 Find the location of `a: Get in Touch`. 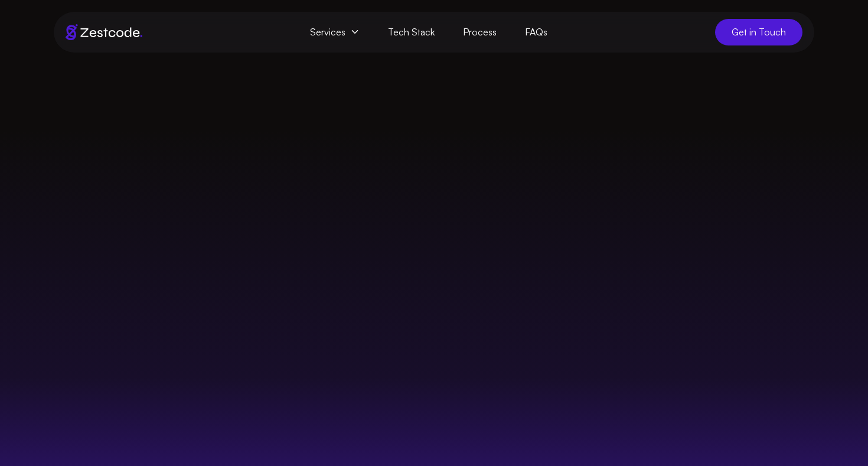

a: Get in Touch is located at coordinates (759, 32).